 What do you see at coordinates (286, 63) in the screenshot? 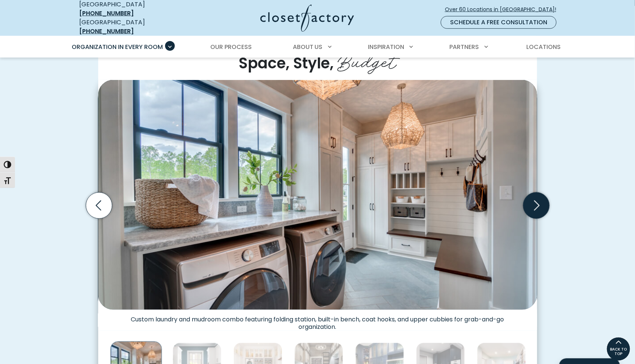
I see `span: Space, Style,` at bounding box center [286, 63].